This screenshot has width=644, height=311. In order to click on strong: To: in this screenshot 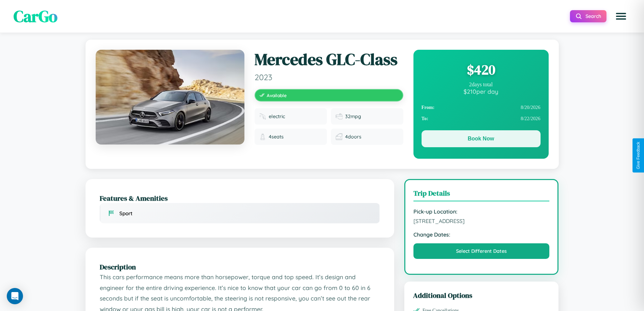, I will do `click(425, 118)`.